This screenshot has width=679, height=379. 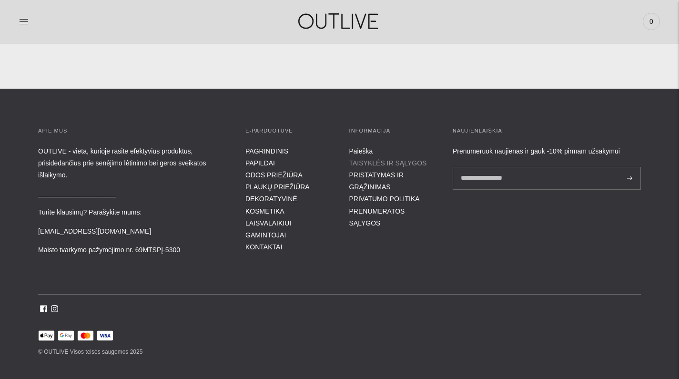 I want to click on p: Maisto tvarkymo pažymėjimo nr. 69MTSPĮ-5300, so click(x=132, y=250).